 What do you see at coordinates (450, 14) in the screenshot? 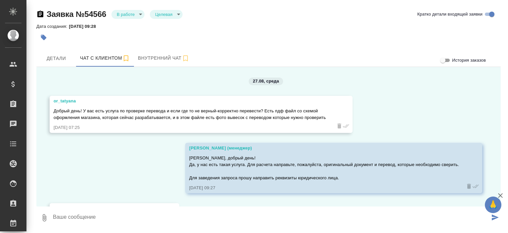
I see `span: Кратко детали входящей заявки` at bounding box center [450, 14].